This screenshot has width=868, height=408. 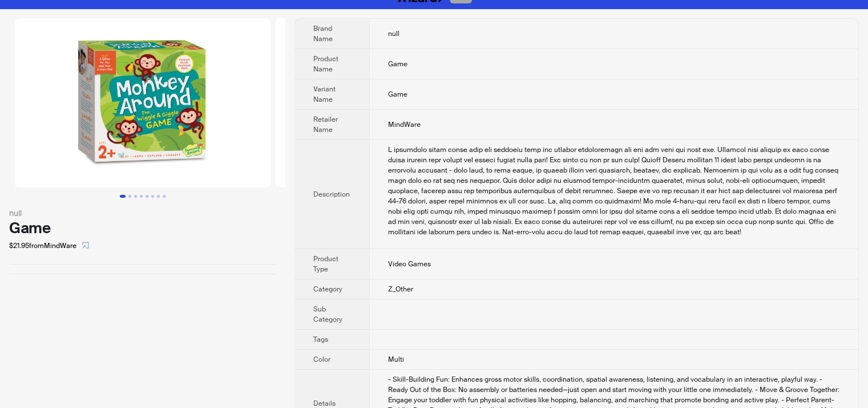 I want to click on span: Z_Other, so click(x=401, y=289).